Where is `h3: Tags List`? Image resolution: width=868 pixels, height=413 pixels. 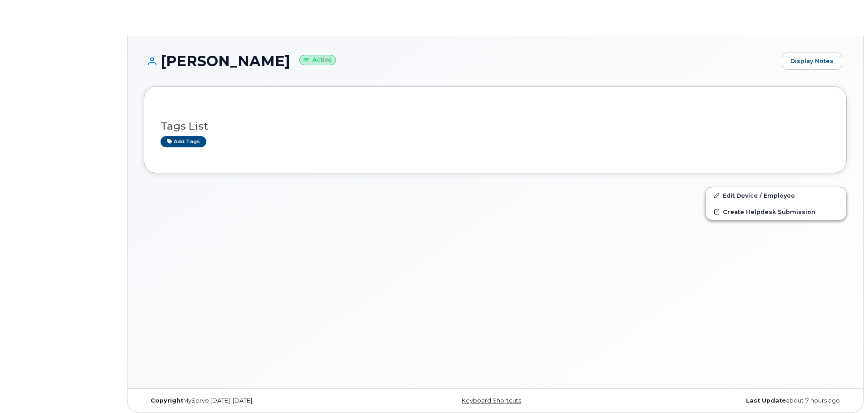 h3: Tags List is located at coordinates (495, 126).